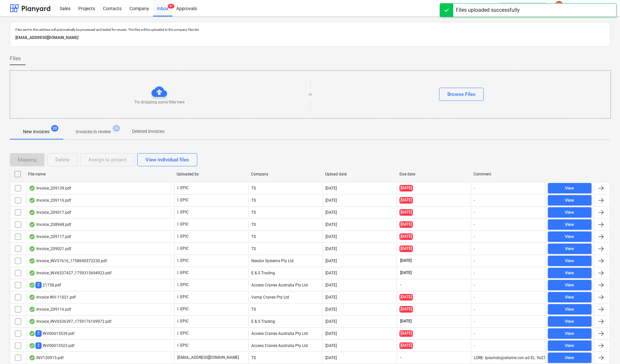 This screenshot has height=364, width=620. Describe the element at coordinates (148, 131) in the screenshot. I see `p: Deleted invoices` at that location.